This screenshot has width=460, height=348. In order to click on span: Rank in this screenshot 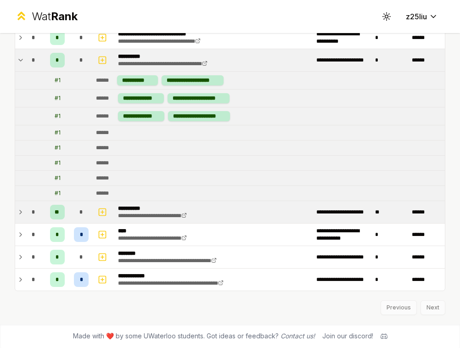, I will do `click(64, 16)`.